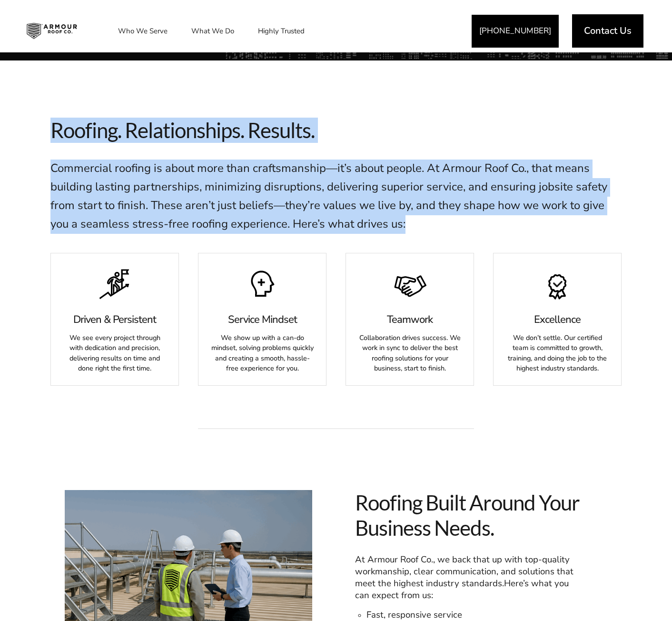  Describe the element at coordinates (557, 351) in the screenshot. I see `div: We don’t settle. Our certified team is committed to growth, training, and doing the job to the hi...` at that location.